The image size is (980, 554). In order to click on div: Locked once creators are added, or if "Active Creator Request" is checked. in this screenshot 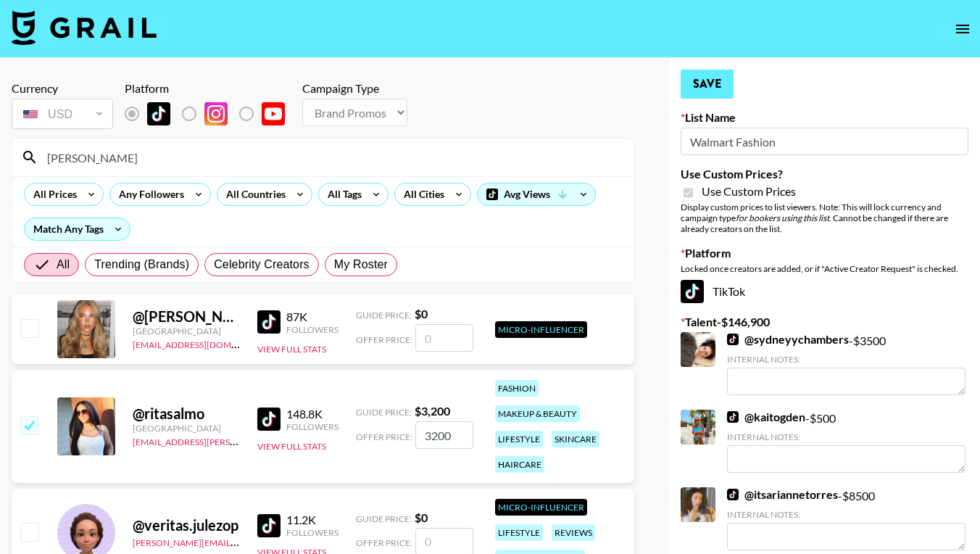, I will do `click(824, 268)`.